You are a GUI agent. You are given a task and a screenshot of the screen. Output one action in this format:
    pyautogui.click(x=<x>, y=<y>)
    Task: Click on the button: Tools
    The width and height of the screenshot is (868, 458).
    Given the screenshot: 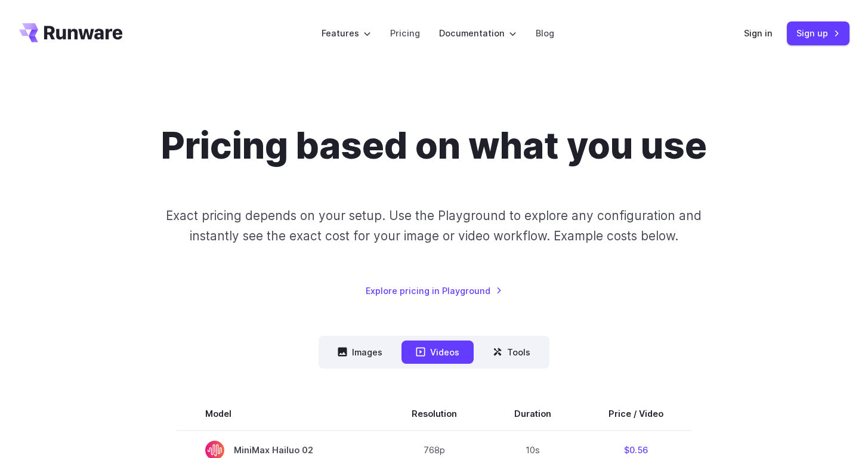 What is the action you would take?
    pyautogui.click(x=512, y=352)
    